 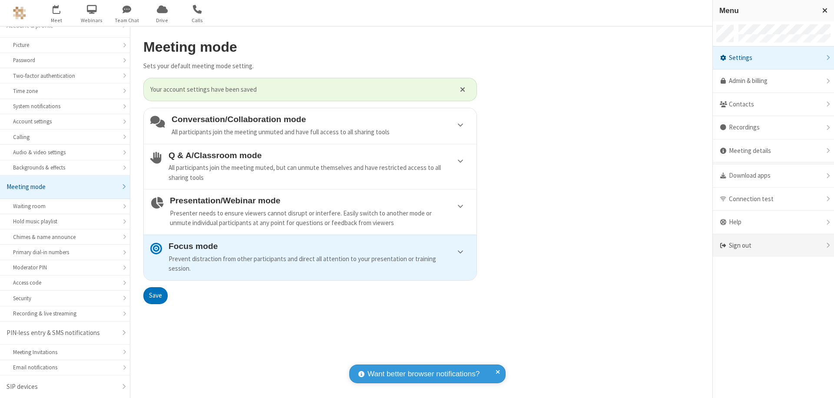 What do you see at coordinates (773, 176) in the screenshot?
I see `div: Download apps` at bounding box center [773, 176].